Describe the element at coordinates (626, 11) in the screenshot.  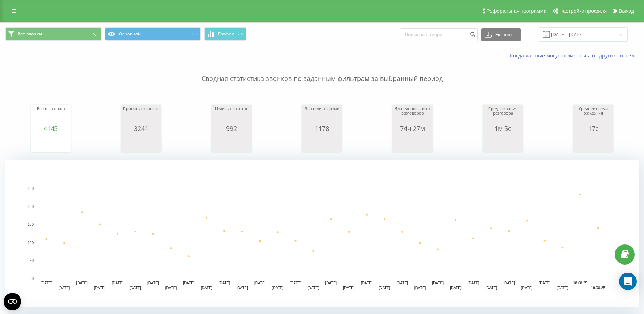
I see `span: Выход` at that location.